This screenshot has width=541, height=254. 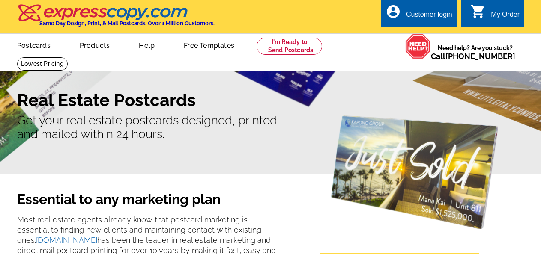 What do you see at coordinates (478, 12) in the screenshot?
I see `i: shopping_cart` at bounding box center [478, 12].